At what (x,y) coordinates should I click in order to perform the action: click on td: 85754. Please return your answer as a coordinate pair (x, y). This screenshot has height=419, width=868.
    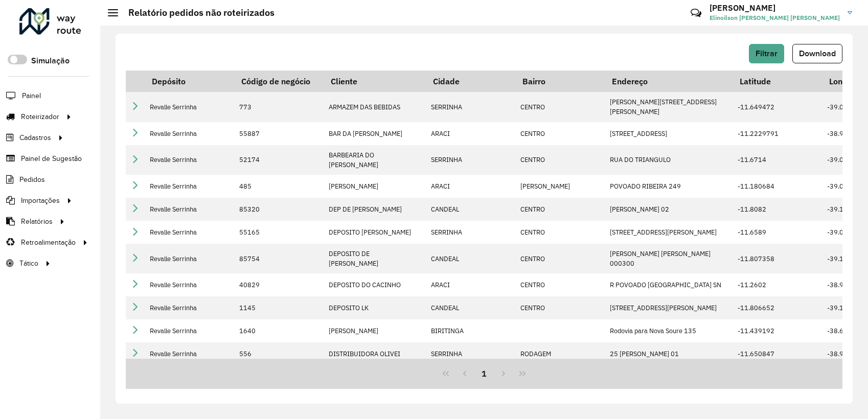
    Looking at the image, I should click on (279, 258).